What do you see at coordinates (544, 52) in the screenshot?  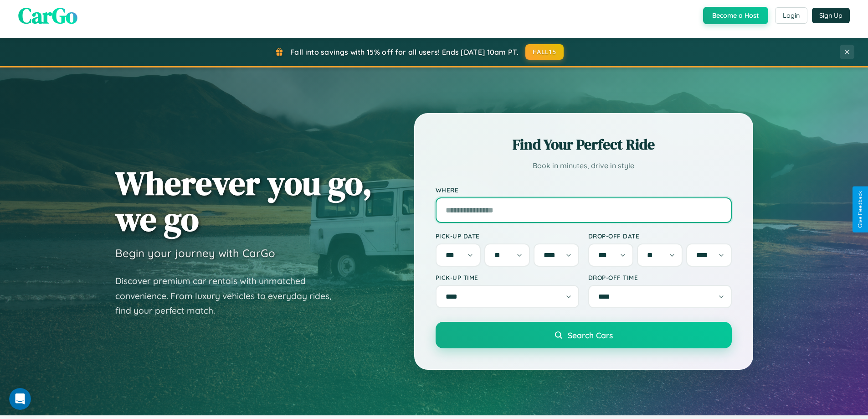 I see `button: FALL15` at bounding box center [544, 52].